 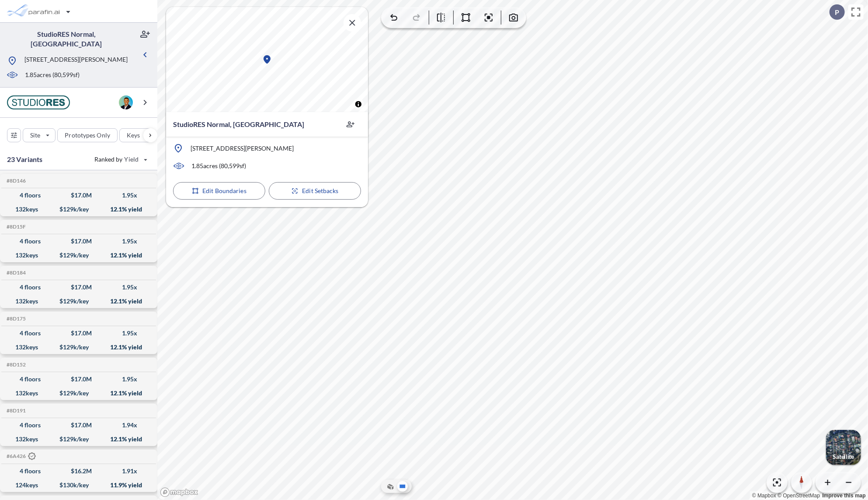 I want to click on button: Edit Boundaries, so click(x=219, y=191).